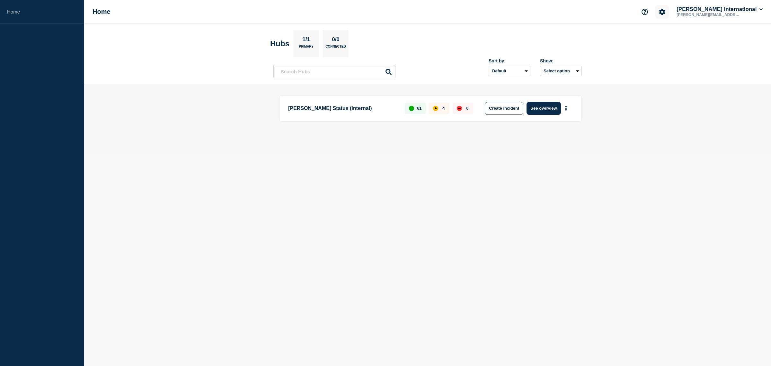 The width and height of the screenshot is (771, 366). Describe the element at coordinates (662, 12) in the screenshot. I see `button: Account settings` at that location.